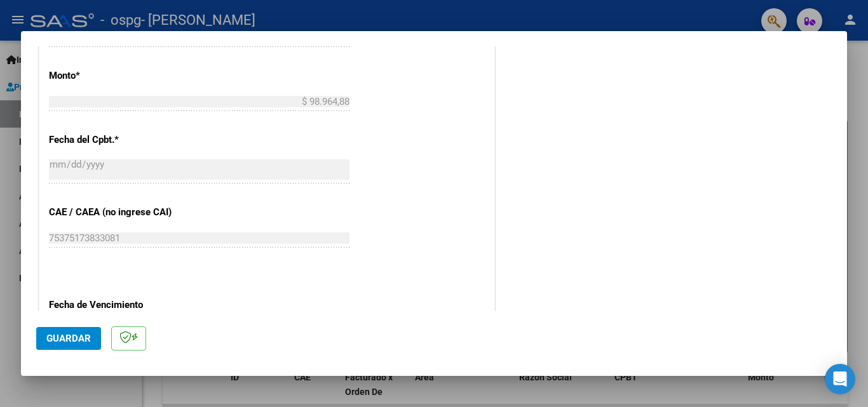 This screenshot has width=868, height=407. Describe the element at coordinates (68, 339) in the screenshot. I see `span: Guardar` at that location.